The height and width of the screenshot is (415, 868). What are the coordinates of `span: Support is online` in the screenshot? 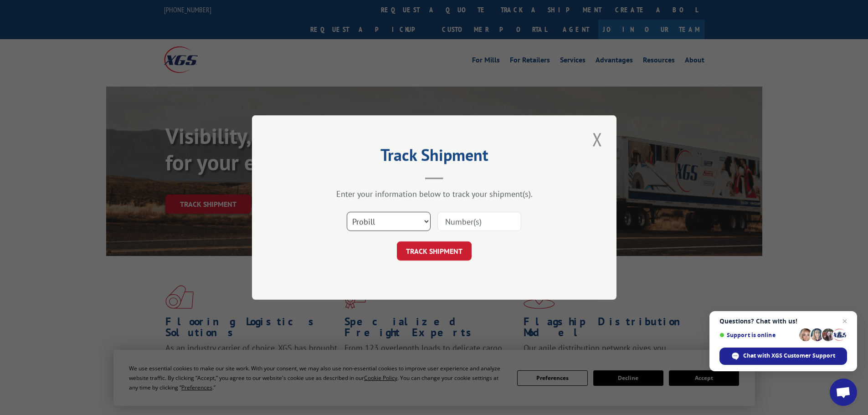 It's located at (758, 334).